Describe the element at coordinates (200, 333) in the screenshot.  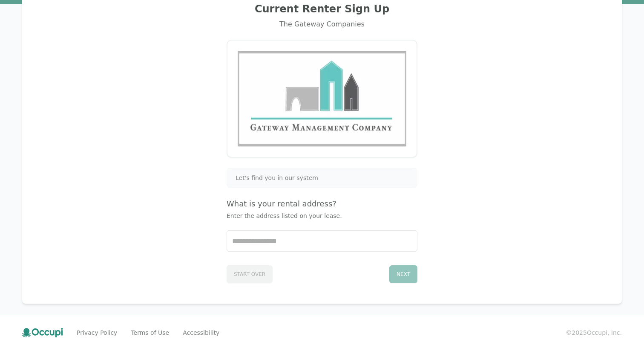
I see `a: Accessibility` at that location.